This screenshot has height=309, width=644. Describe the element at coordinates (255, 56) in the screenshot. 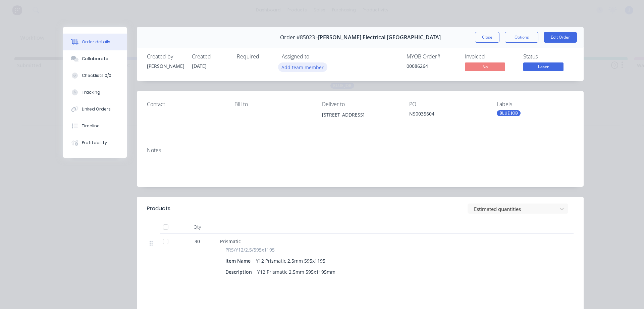

I see `div: Required` at that location.